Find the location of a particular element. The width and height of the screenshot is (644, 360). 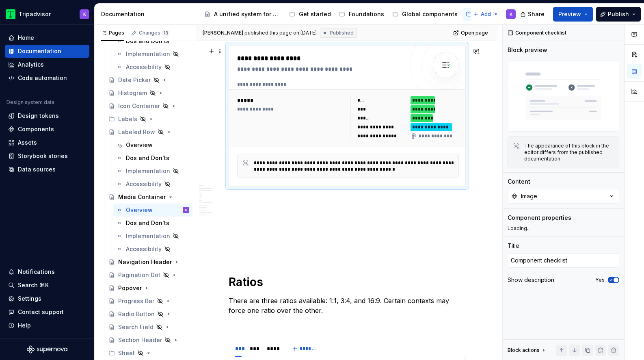

a: Labeled Row is located at coordinates (149, 132).